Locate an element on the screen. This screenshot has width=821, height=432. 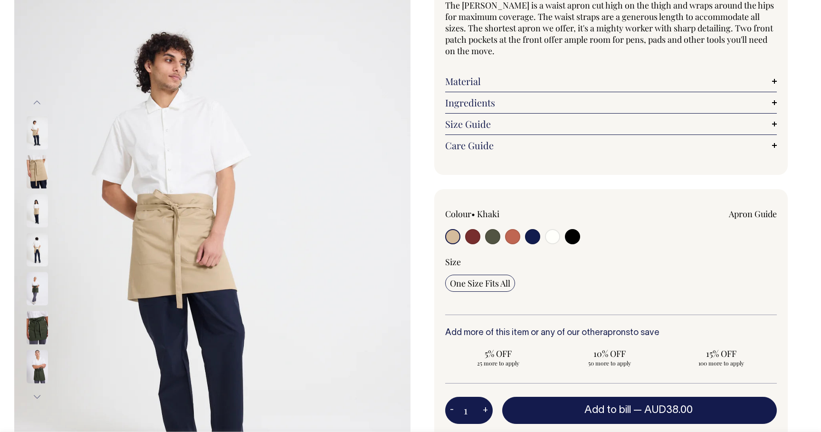
span: 50 more to apply is located at coordinates (610, 363).